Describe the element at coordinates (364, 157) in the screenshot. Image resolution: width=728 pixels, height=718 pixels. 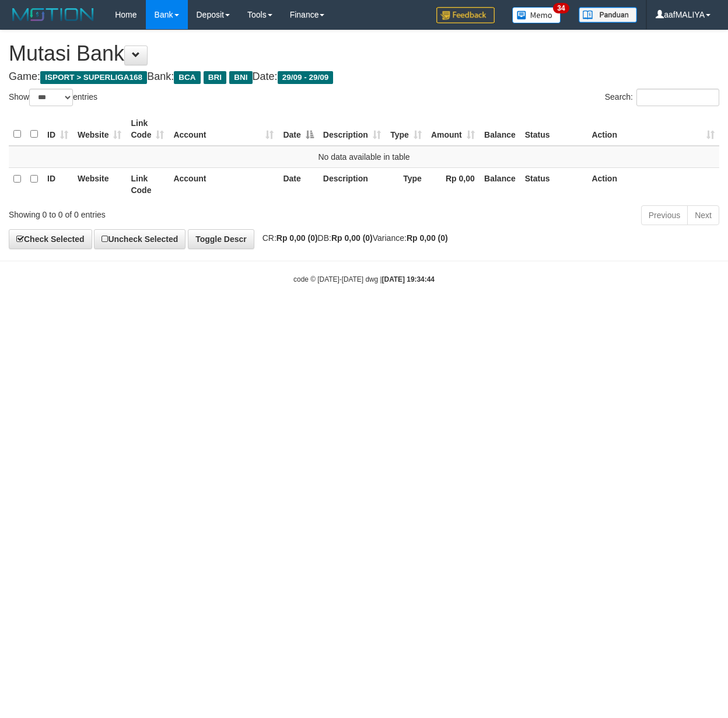
I see `td: No data available in table` at that location.